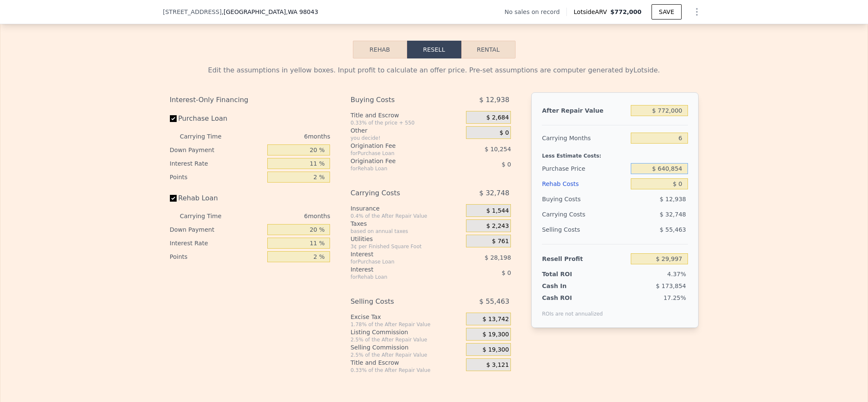  Describe the element at coordinates (406, 138) in the screenshot. I see `div: you decide!` at that location.